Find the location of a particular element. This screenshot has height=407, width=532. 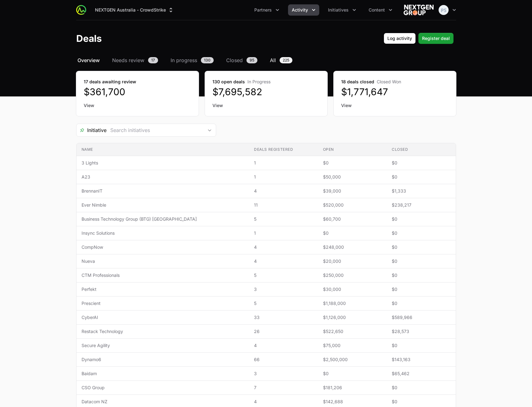

dt: 18 deals closed is located at coordinates (395, 82).